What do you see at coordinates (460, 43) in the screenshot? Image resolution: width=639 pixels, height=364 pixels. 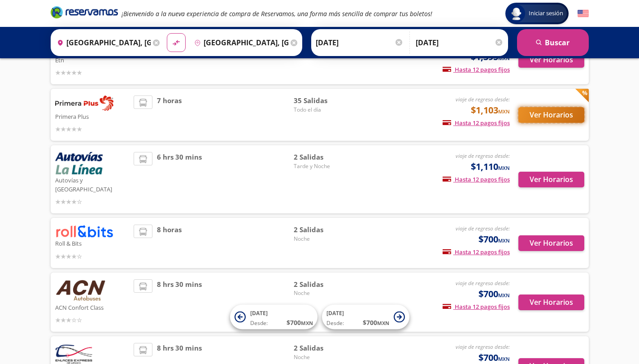 I see `input: Opcional` at bounding box center [460, 43].